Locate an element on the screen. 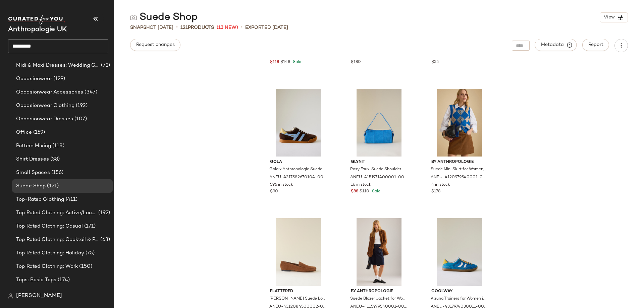  img: cfy_white_logo.C9jOOHJF.svg is located at coordinates (36, 20).